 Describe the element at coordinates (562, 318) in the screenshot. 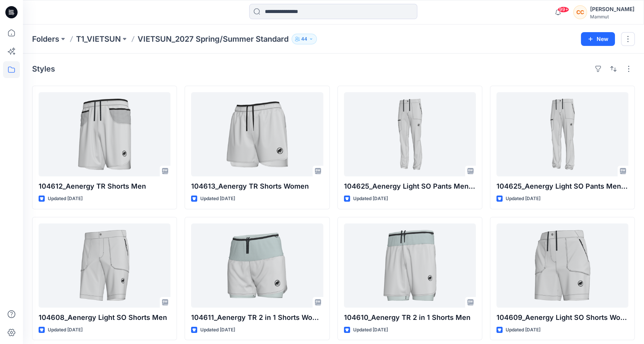

I see `p: 104609_Aenergy Light SO Shorts Women` at that location.